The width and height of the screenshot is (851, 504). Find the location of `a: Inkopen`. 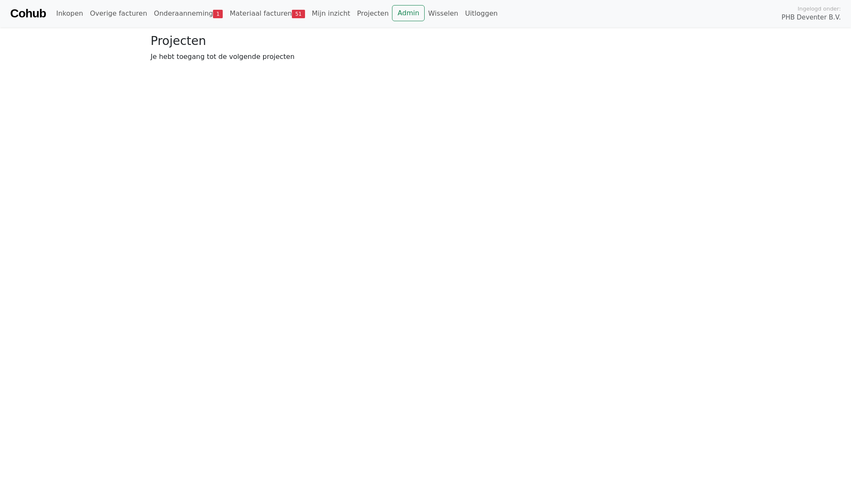

a: Inkopen is located at coordinates (70, 14).